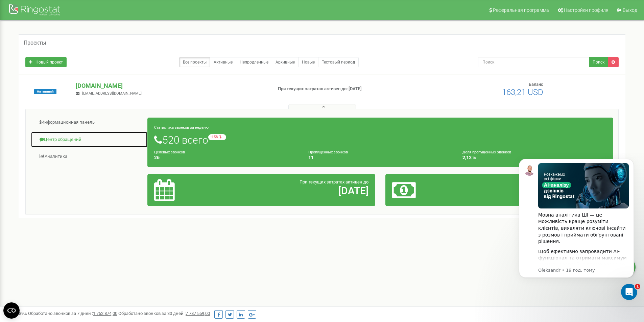 The height and width of the screenshot is (322, 644). What do you see at coordinates (46, 62) in the screenshot?
I see `a: Новый проект` at bounding box center [46, 62].